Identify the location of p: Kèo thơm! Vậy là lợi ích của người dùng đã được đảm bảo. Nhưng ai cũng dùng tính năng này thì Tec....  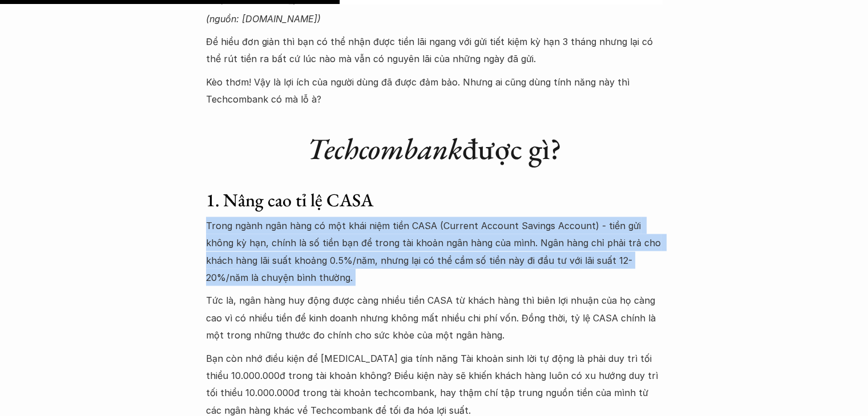
(434, 91).